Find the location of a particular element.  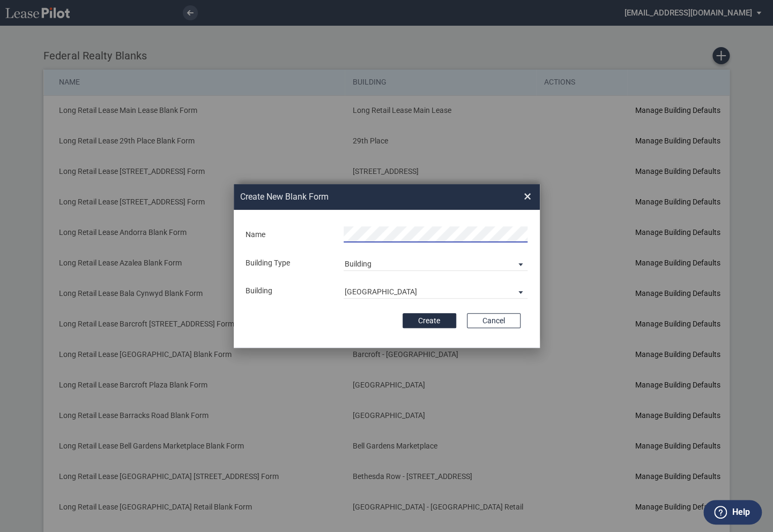

md-dialog: Create New ... is located at coordinates (386, 266).